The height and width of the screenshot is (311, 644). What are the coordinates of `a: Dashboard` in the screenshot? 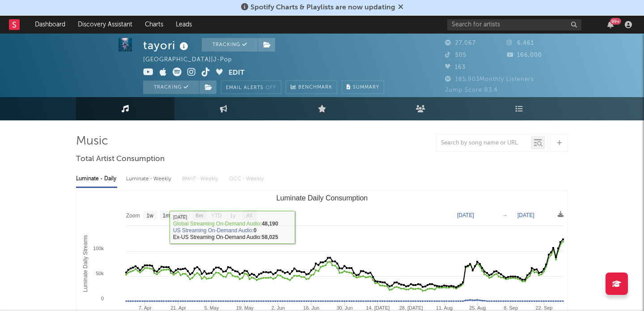 It's located at (50, 25).